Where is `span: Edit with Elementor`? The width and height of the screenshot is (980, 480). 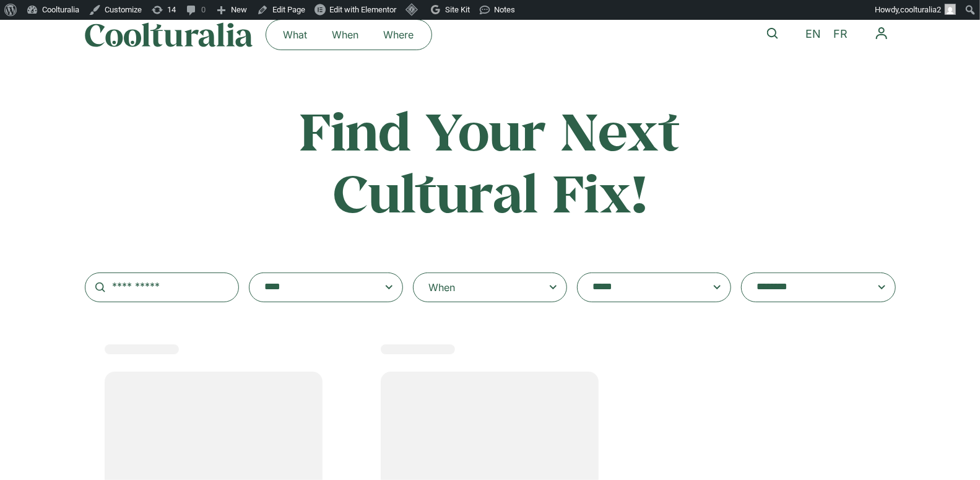 span: Edit with Elementor is located at coordinates (363, 9).